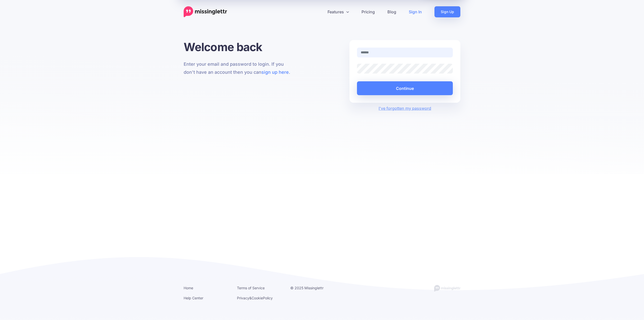 This screenshot has height=320, width=644. What do you see at coordinates (257, 297) in the screenshot?
I see `a: Cookie` at bounding box center [257, 297].